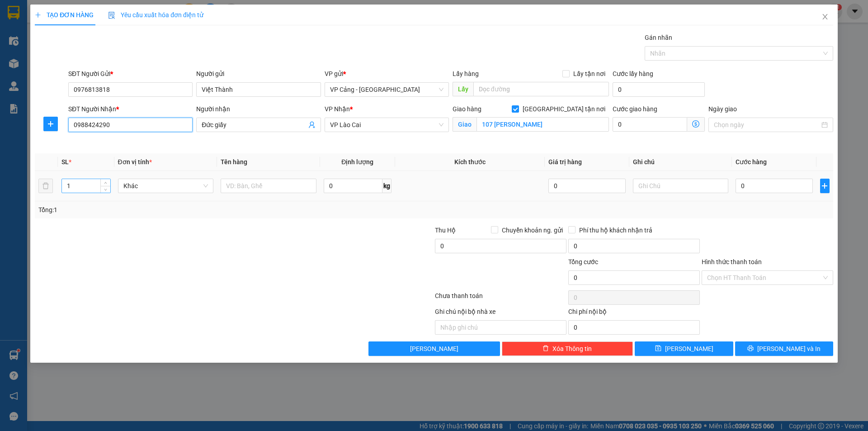 The height and width of the screenshot is (431, 868). What do you see at coordinates (681, 162) in the screenshot?
I see `th: Ghi chú` at bounding box center [681, 162].